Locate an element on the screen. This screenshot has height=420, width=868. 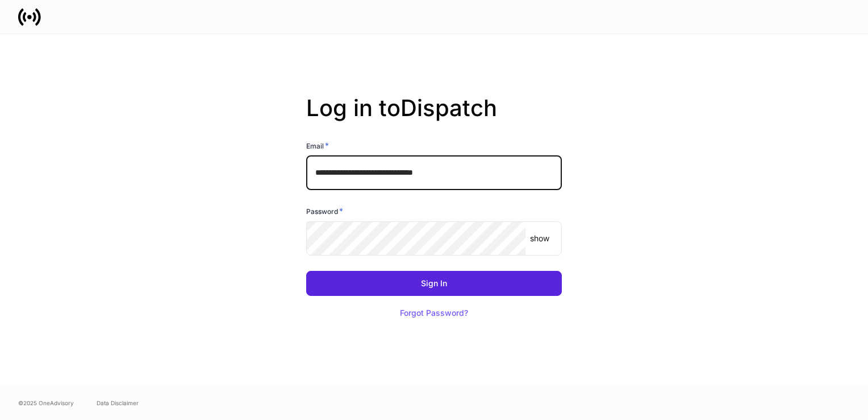
h6: Password is located at coordinates (324, 211).